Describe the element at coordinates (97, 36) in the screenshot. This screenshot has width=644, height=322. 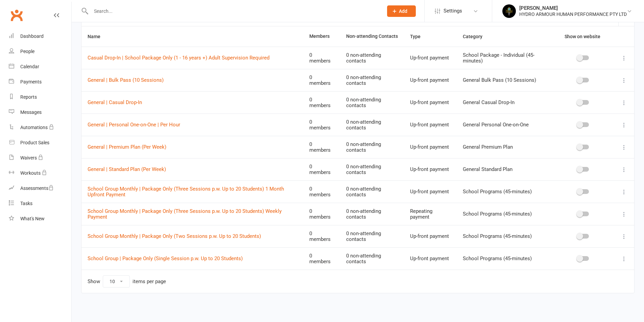
I see `span: Name` at that location.